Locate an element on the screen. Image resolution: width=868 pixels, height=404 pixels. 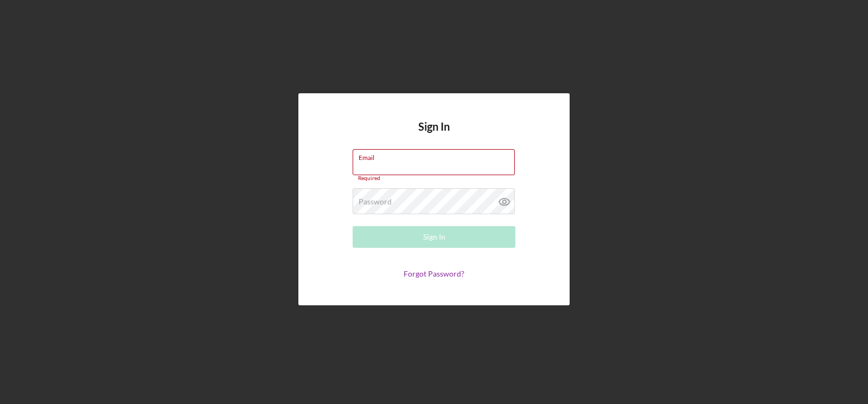
a: Forgot Password? is located at coordinates (434, 273).